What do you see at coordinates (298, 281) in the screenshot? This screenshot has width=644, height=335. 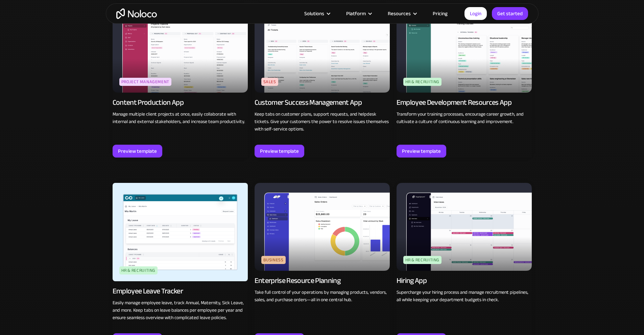 I see `div: Enterprise Resource Planning` at bounding box center [298, 281].